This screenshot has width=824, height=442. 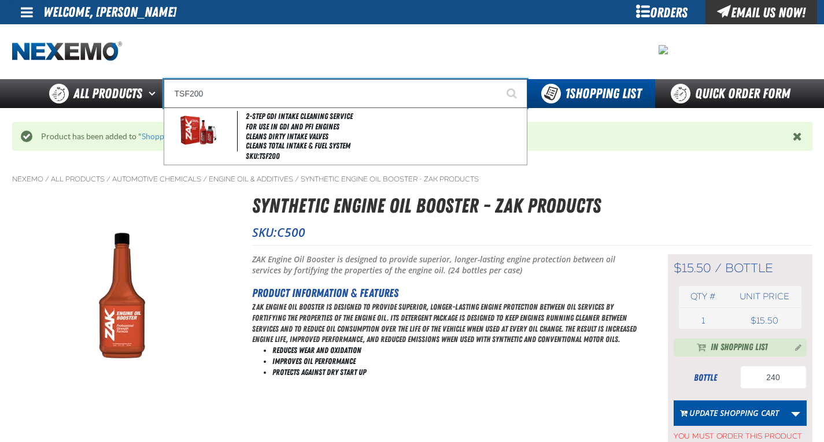 What do you see at coordinates (122, 299) in the screenshot?
I see `img: Synthetic Engine Oil Booster - ZAK Products` at bounding box center [122, 299].